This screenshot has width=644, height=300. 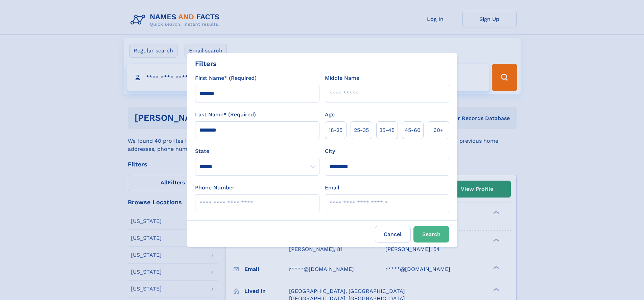 I want to click on label: Age, so click(x=330, y=115).